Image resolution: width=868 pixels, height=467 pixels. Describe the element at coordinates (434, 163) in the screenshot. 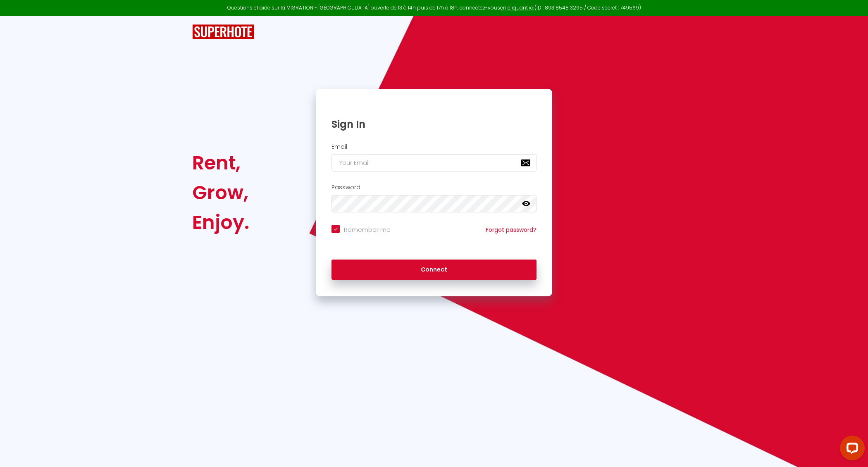

I see `input: Your Email` at that location.